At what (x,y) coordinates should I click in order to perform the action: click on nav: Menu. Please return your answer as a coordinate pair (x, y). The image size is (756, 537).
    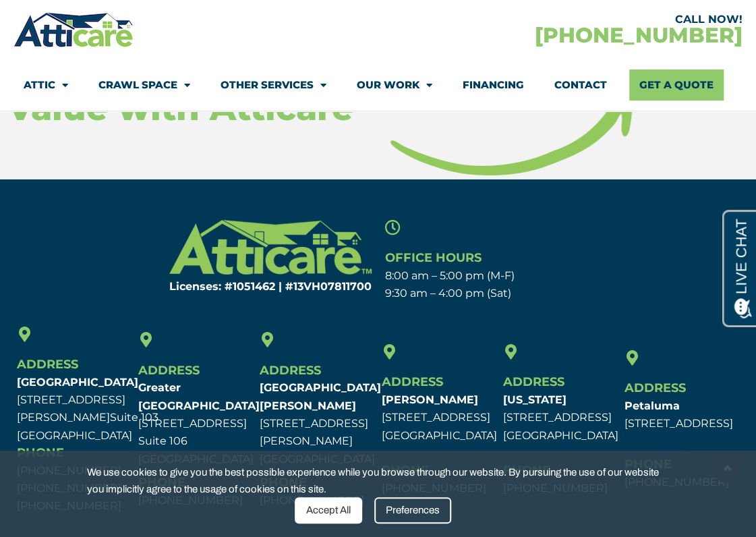
    Looking at the image, I should click on (378, 85).